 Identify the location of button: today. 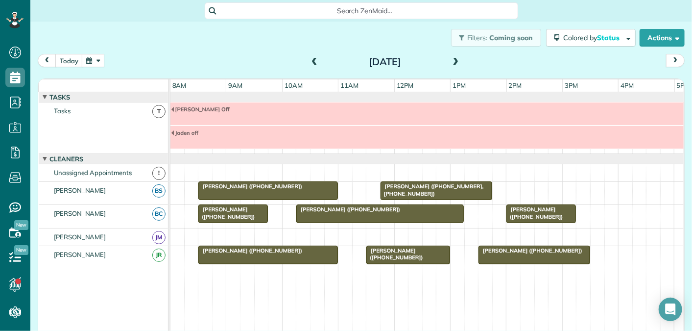
(69, 60).